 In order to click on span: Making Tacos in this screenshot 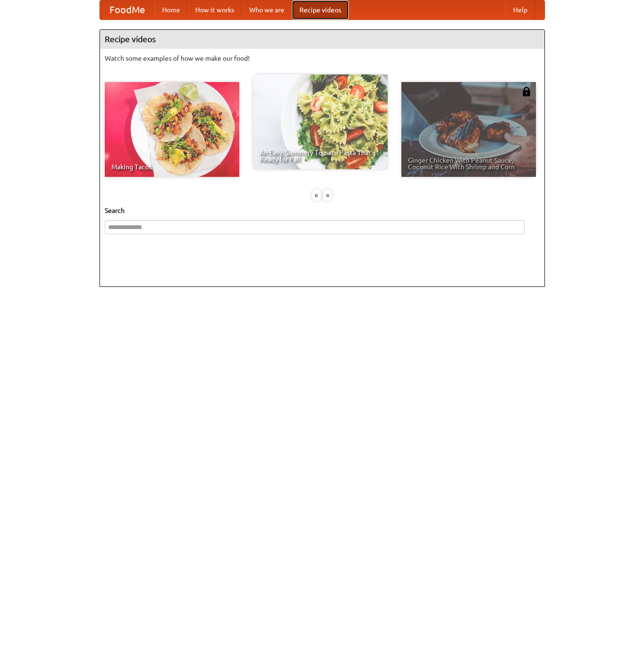, I will do `click(173, 167)`.